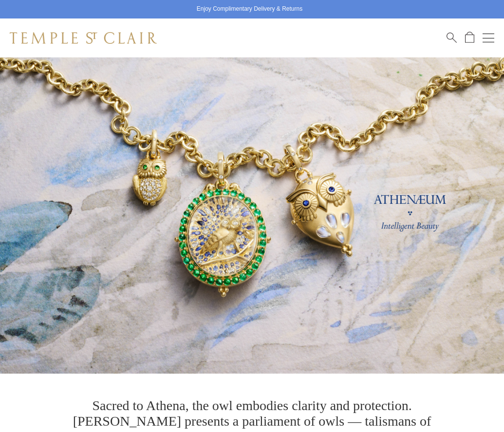 The height and width of the screenshot is (432, 504). What do you see at coordinates (451, 38) in the screenshot?
I see `a: Search` at bounding box center [451, 38].